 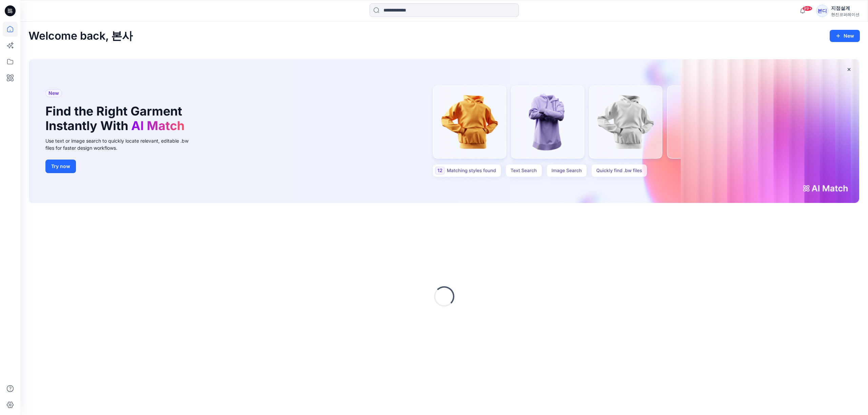 I want to click on span: New, so click(x=54, y=93).